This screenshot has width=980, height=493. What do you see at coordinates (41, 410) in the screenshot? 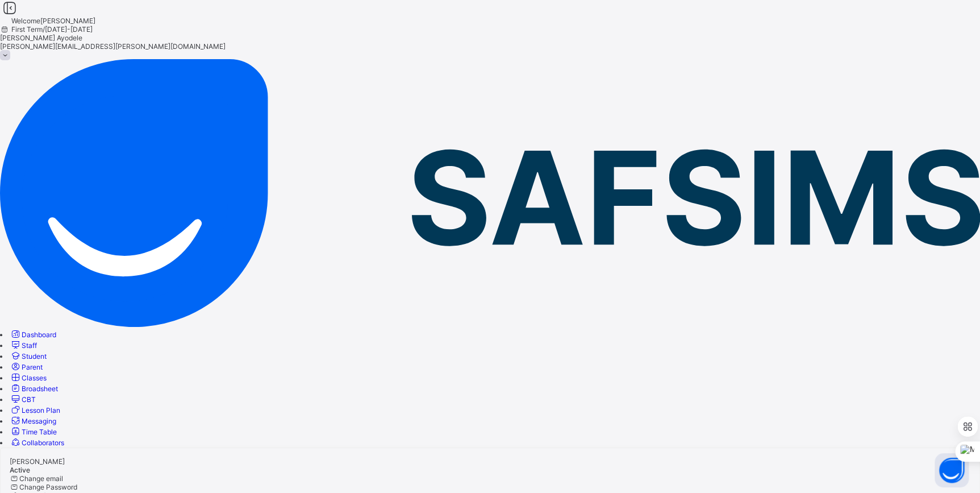
I see `span: Lesson Plan` at bounding box center [41, 410].